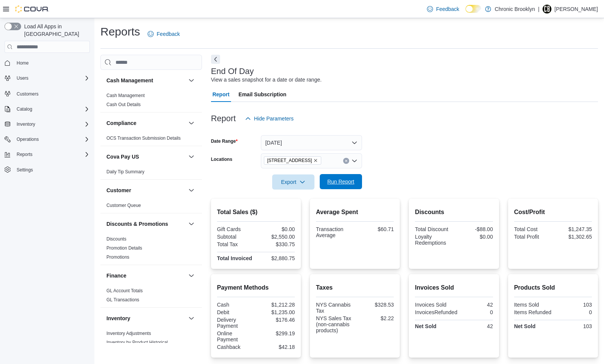 The image size is (604, 364). What do you see at coordinates (124, 104) in the screenshot?
I see `span: Cash Out Details` at bounding box center [124, 104].